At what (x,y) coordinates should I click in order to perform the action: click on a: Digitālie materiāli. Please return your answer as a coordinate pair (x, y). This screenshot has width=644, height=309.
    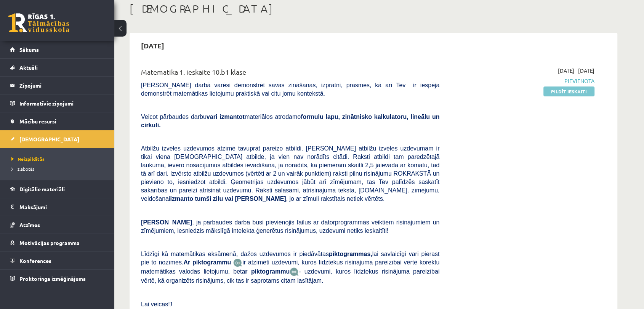
    Looking at the image, I should click on (57, 189).